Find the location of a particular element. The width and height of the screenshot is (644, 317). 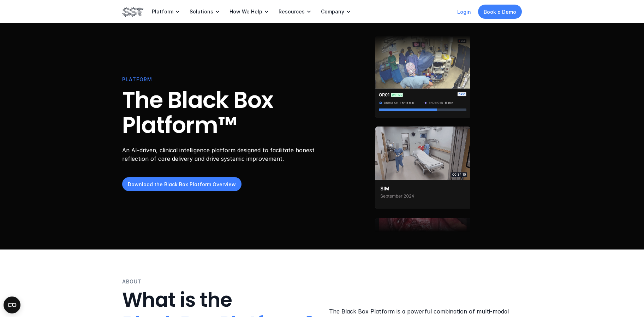

span: What is the is located at coordinates (177, 300).